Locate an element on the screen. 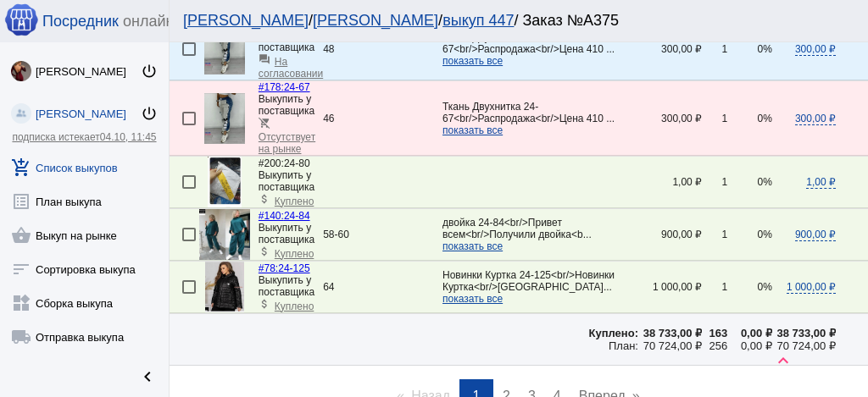  div: 900,00 ₽ is located at coordinates (670, 234).